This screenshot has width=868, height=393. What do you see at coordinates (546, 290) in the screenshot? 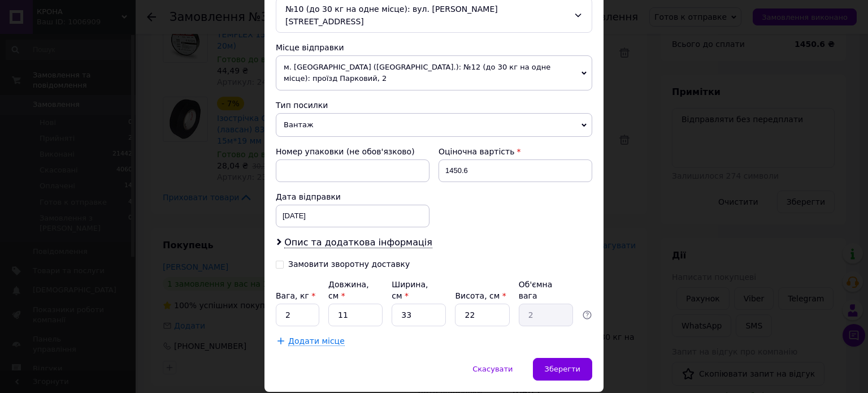
I see `div: Об'ємна вага` at bounding box center [546, 290].